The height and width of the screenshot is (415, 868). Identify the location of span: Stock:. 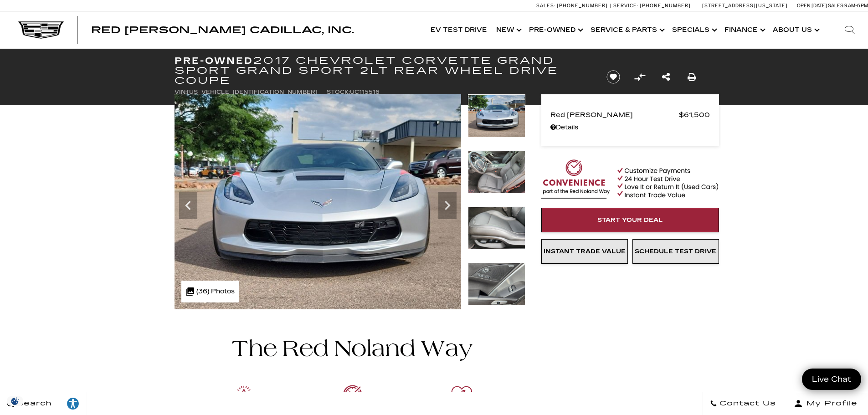
(338, 92).